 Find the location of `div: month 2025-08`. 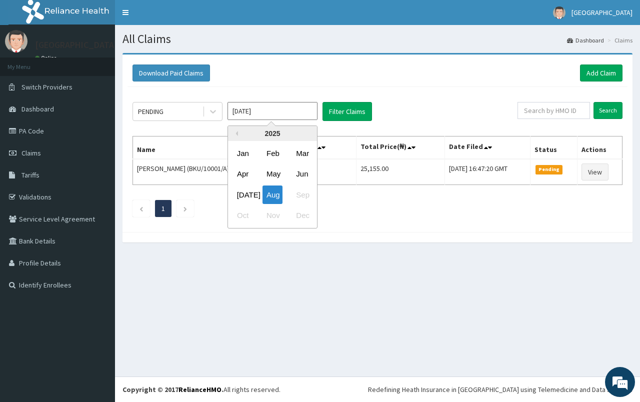

div: month 2025-08 is located at coordinates (272, 184).